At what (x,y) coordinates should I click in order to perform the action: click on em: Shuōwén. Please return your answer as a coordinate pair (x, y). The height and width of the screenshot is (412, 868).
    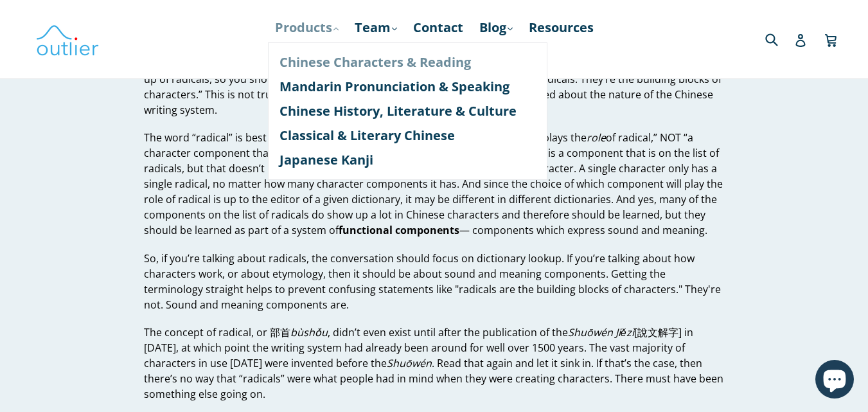
    Looking at the image, I should click on (410, 363).